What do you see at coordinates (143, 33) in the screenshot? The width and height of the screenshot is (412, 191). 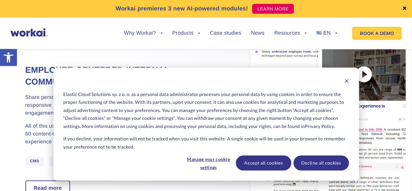 I see `a: Why Workai?` at bounding box center [143, 33].